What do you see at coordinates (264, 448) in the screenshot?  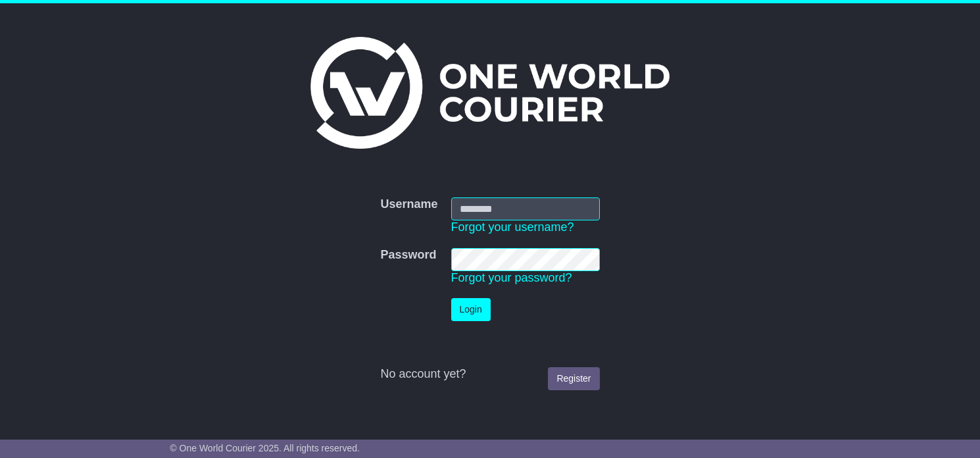 I see `span: © One World Courier 2025. All rights reserved.` at bounding box center [264, 448].